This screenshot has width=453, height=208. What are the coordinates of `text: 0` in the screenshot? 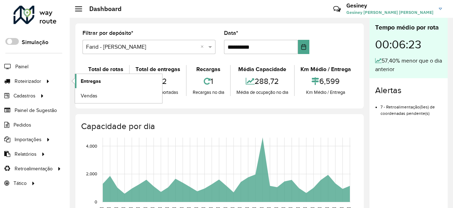 It's located at (96, 202).